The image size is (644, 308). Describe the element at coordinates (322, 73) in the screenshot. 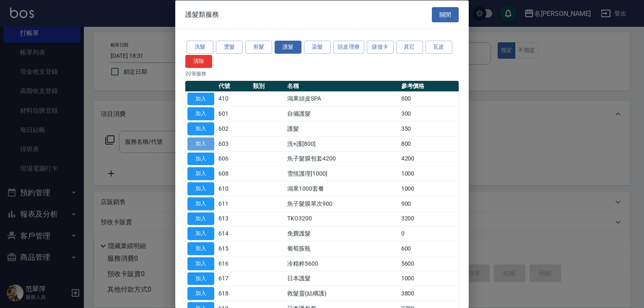

I see `p: 20 筆服務` at that location.